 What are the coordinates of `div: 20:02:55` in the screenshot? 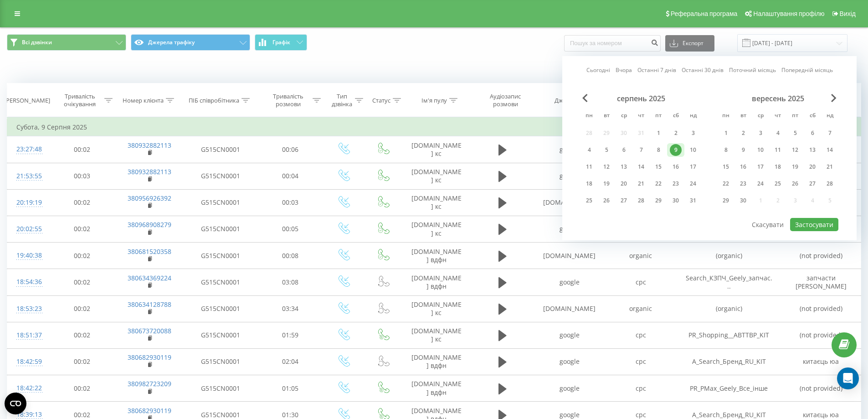 It's located at (28, 229).